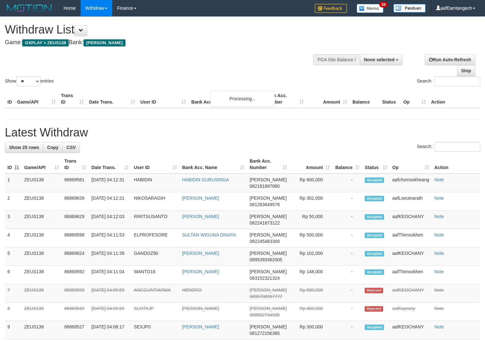  I want to click on a: Run Auto-Refresh, so click(450, 60).